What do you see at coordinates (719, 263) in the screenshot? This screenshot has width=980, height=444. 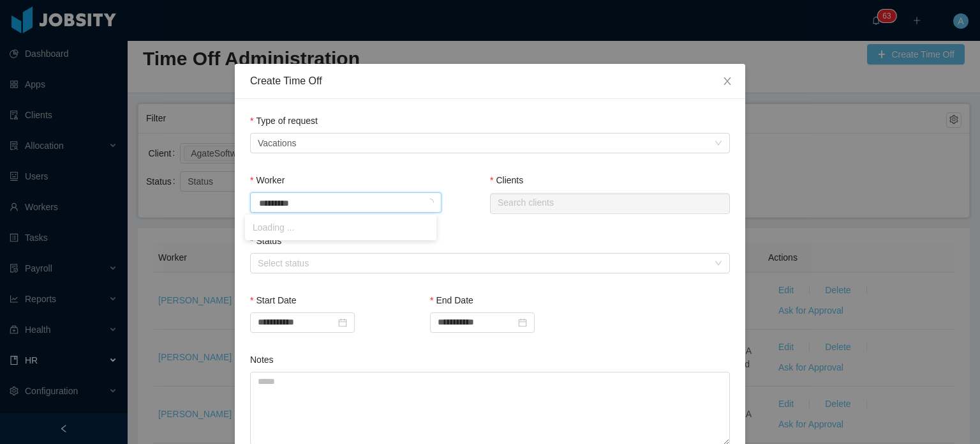 I see `i: icon: down` at bounding box center [719, 263].